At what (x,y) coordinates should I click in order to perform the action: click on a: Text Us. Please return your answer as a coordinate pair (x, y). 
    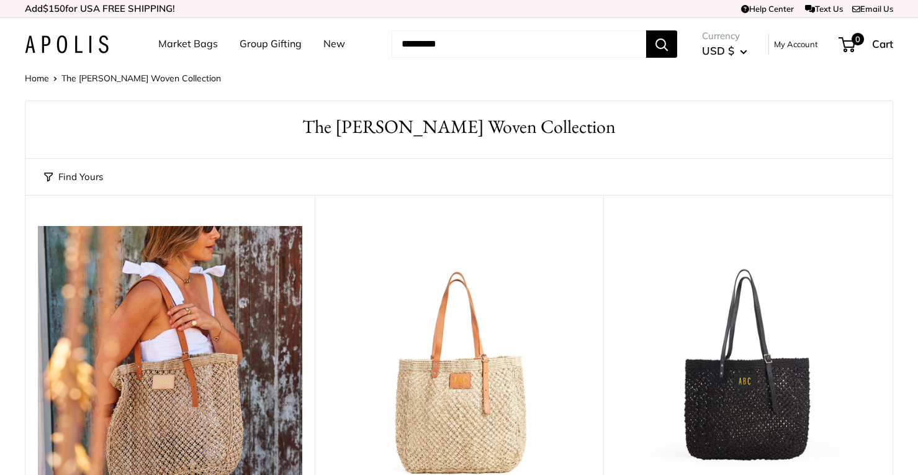
    Looking at the image, I should click on (824, 9).